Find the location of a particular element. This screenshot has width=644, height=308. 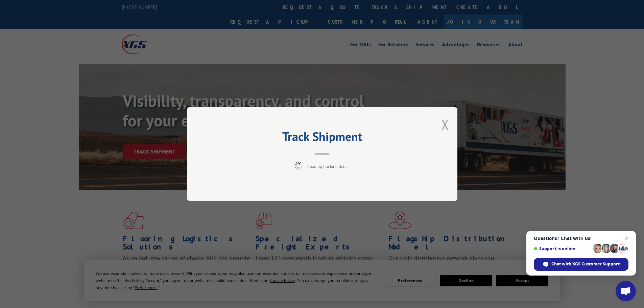

span: Close chat is located at coordinates (627, 238).